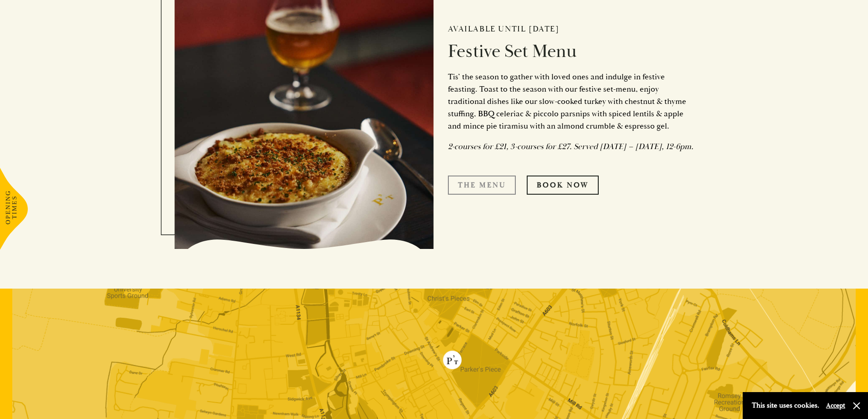  What do you see at coordinates (836, 405) in the screenshot?
I see `button: Accept` at bounding box center [836, 405].